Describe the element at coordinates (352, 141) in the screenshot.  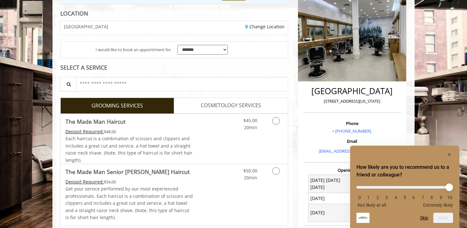
I see `h3: Email` at that location.